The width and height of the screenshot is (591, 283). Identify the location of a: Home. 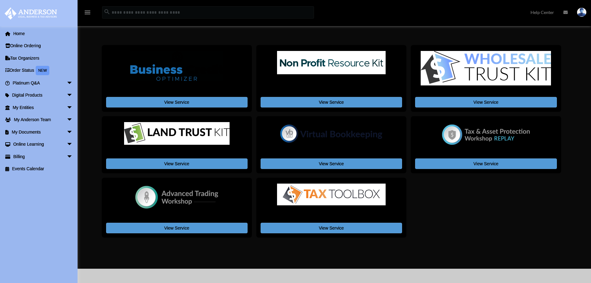
(43, 34).